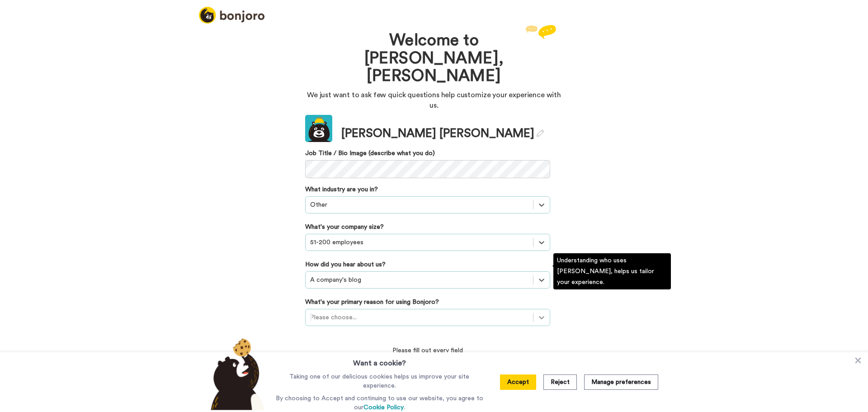 Image resolution: width=868 pixels, height=412 pixels. What do you see at coordinates (379, 381) in the screenshot?
I see `p: Taking one of our delicious cookies helps us improve your site experience.` at bounding box center [379, 381].